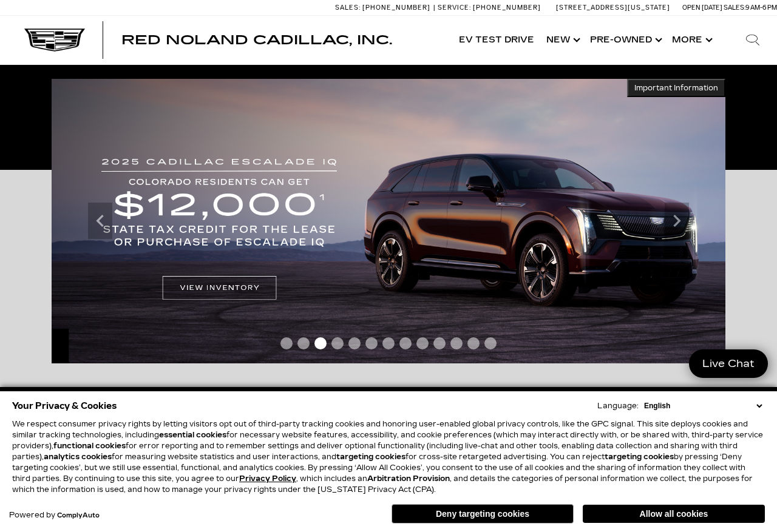  I want to click on span: Go to slide 7, so click(388, 344).